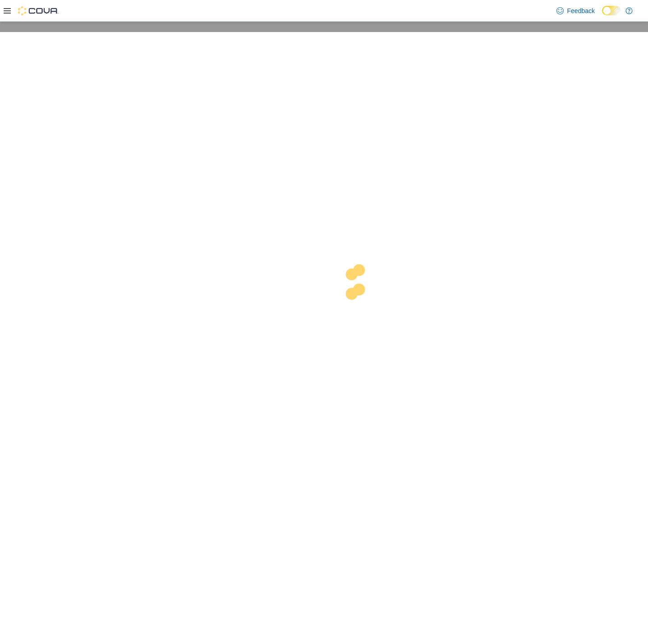  What do you see at coordinates (358, 291) in the screenshot?
I see `img: cova-loader` at bounding box center [358, 291].